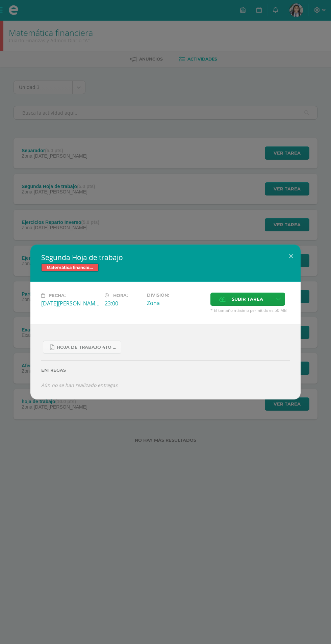 Image resolution: width=331 pixels, height=644 pixels. I want to click on span: Fecha:, so click(57, 295).